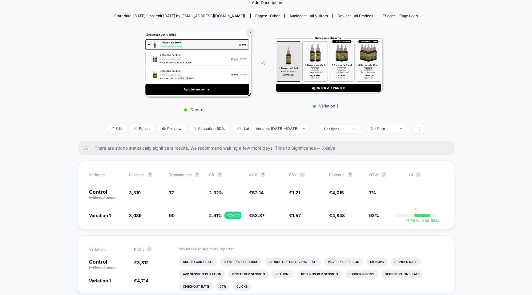 This screenshot has width=532, height=295. What do you see at coordinates (253, 175) in the screenshot?
I see `span: AOV` at bounding box center [253, 175].